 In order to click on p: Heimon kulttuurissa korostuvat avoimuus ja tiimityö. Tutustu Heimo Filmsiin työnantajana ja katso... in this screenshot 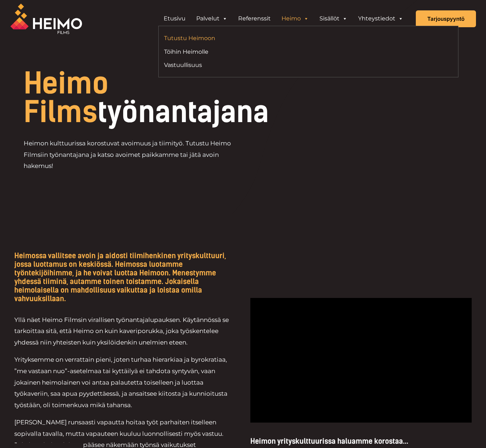, I will do `click(132, 154)`.